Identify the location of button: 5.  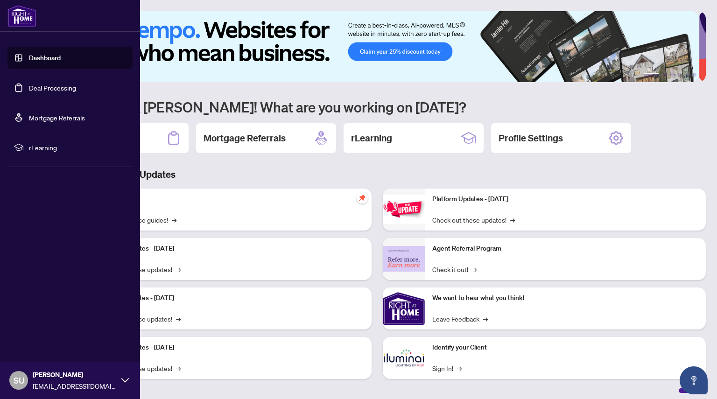
(687, 75).